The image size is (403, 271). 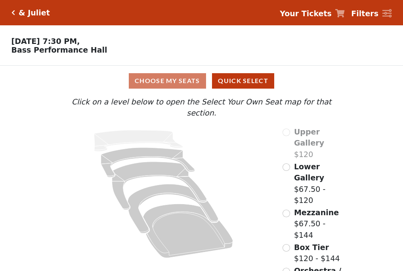 What do you see at coordinates (13, 13) in the screenshot?
I see `a: Click here to go back to filters` at bounding box center [13, 13].